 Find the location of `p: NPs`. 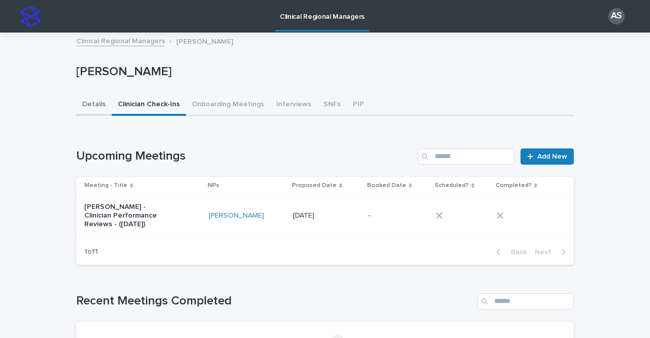

p: NPs is located at coordinates (213, 185).